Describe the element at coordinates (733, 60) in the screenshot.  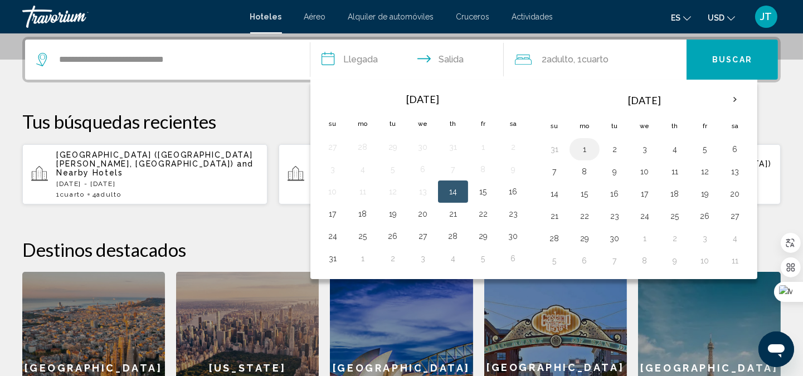
I see `span: Buscar` at that location.